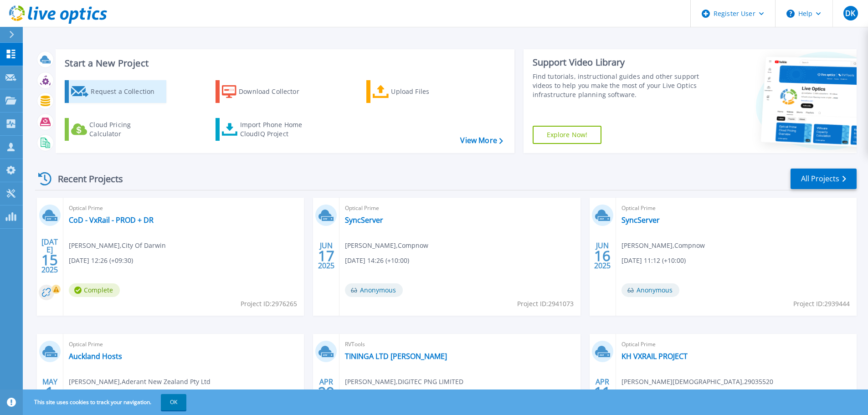 The height and width of the screenshot is (415, 868). I want to click on h3: Start a New Project, so click(283, 63).